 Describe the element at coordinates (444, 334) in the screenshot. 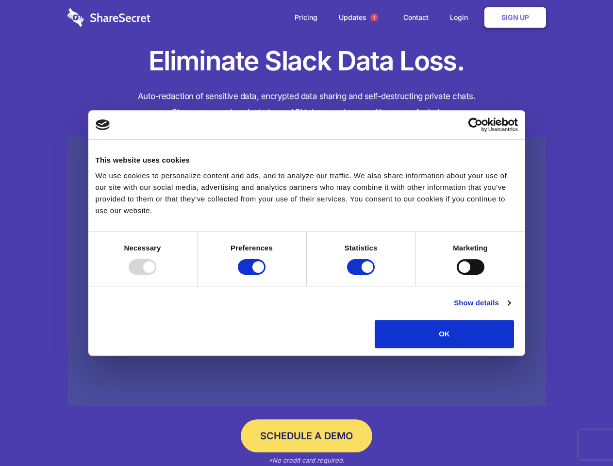

I see `button: OK` at that location.